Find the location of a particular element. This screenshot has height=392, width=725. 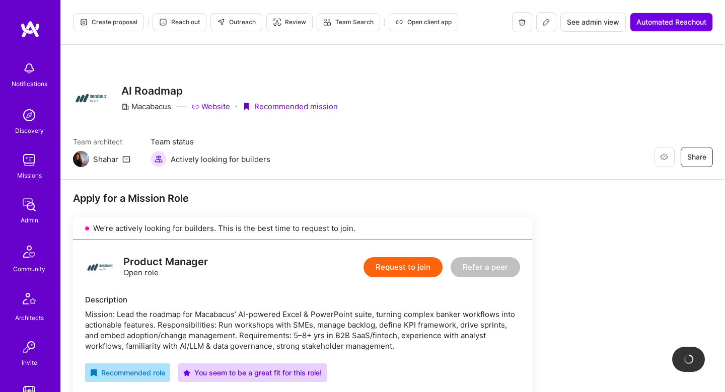

span: Share is located at coordinates (696, 157).